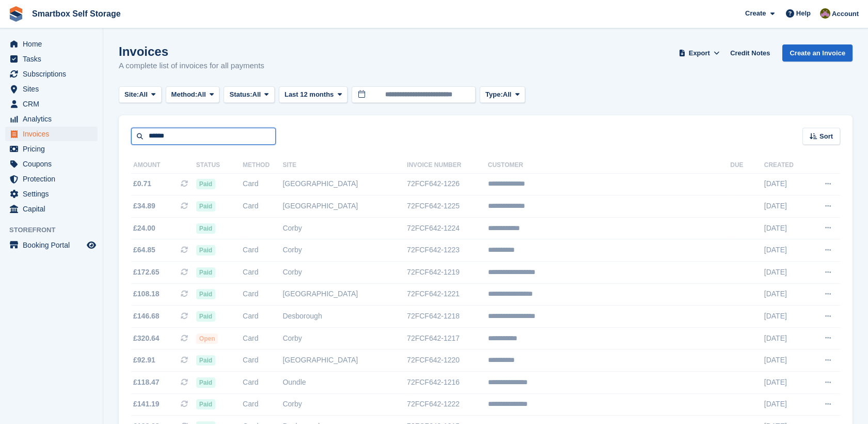 The height and width of the screenshot is (424, 868). What do you see at coordinates (54, 89) in the screenshot?
I see `span: Sites` at bounding box center [54, 89].